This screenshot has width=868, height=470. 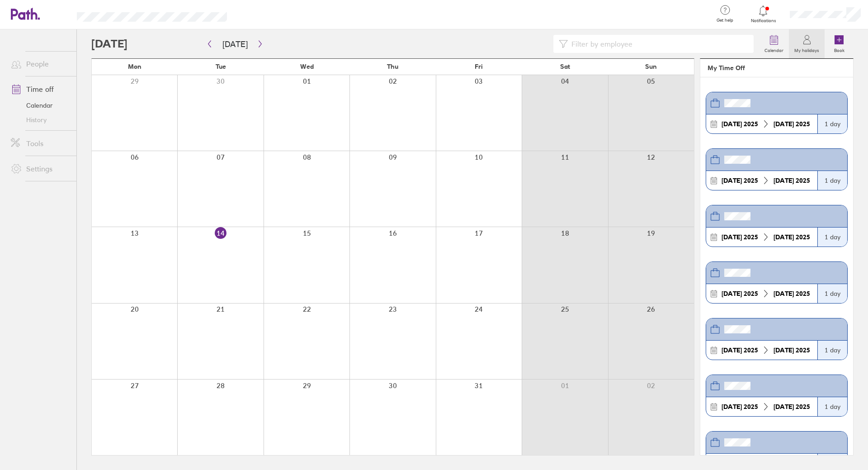 What do you see at coordinates (40, 64) in the screenshot?
I see `a: People` at bounding box center [40, 64].